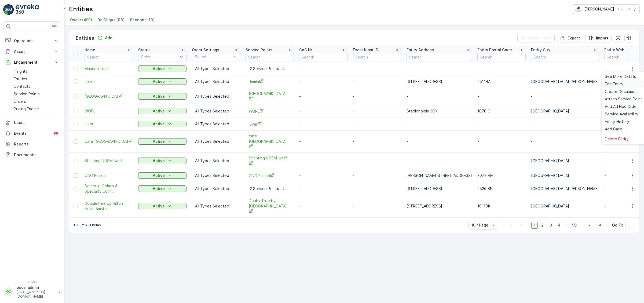 This screenshot has height=303, width=644. I want to click on p: 99, so click(56, 133).